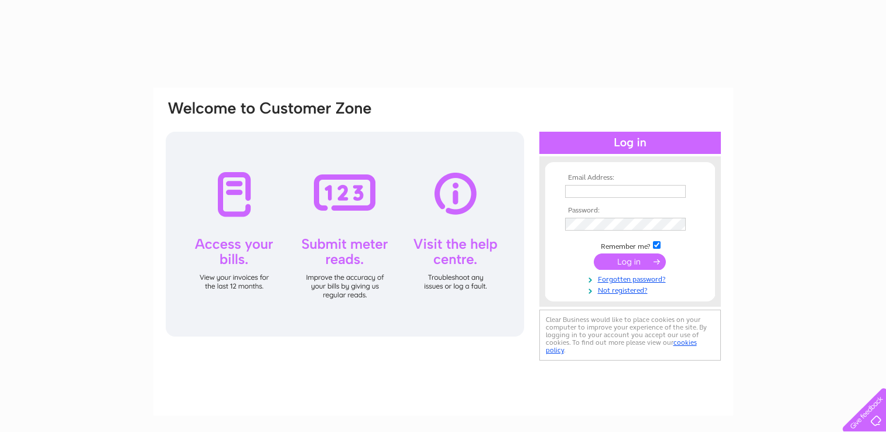 The image size is (886, 432). Describe the element at coordinates (631, 278) in the screenshot. I see `a: Forgotten password?` at that location.